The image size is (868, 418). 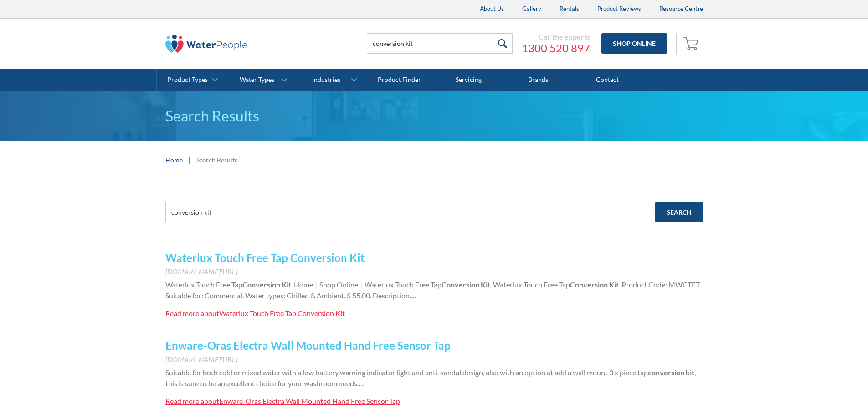 I want to click on strong: conversion, so click(x=666, y=373).